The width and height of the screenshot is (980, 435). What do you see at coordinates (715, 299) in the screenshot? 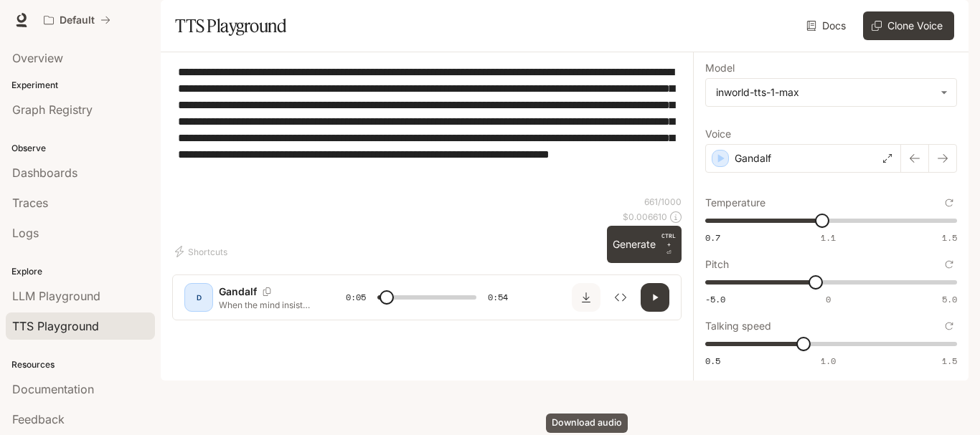
I see `span: -5.0` at bounding box center [715, 299].